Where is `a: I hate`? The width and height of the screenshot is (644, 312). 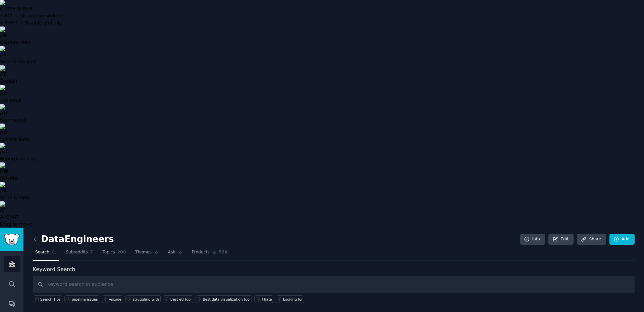
a: I hate is located at coordinates (263, 299).